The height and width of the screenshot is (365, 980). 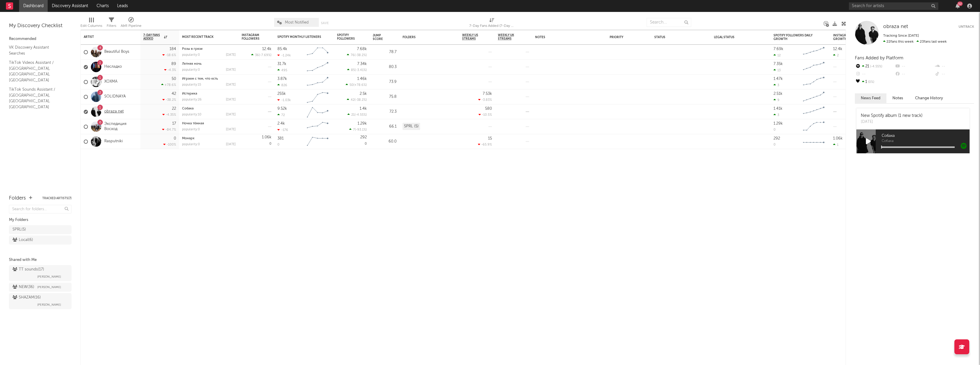 What do you see at coordinates (297, 22) in the screenshot?
I see `span: Most Notified` at bounding box center [297, 22].